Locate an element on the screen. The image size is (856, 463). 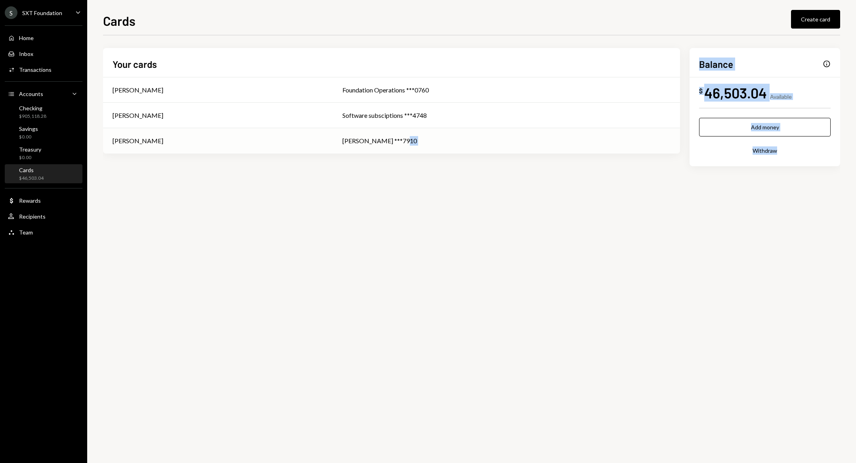
div: Treasury is located at coordinates (30, 149).